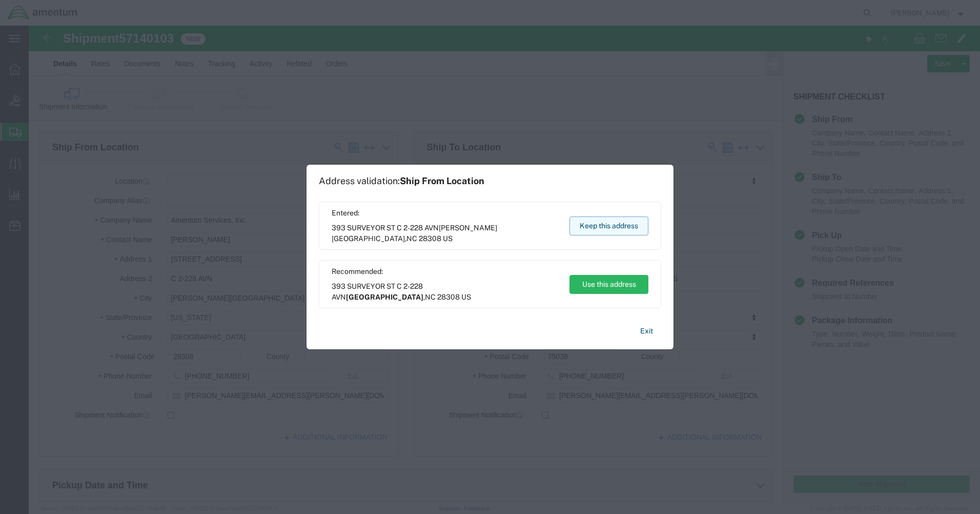  Describe the element at coordinates (445, 212) in the screenshot. I see `span: Entered:` at that location.